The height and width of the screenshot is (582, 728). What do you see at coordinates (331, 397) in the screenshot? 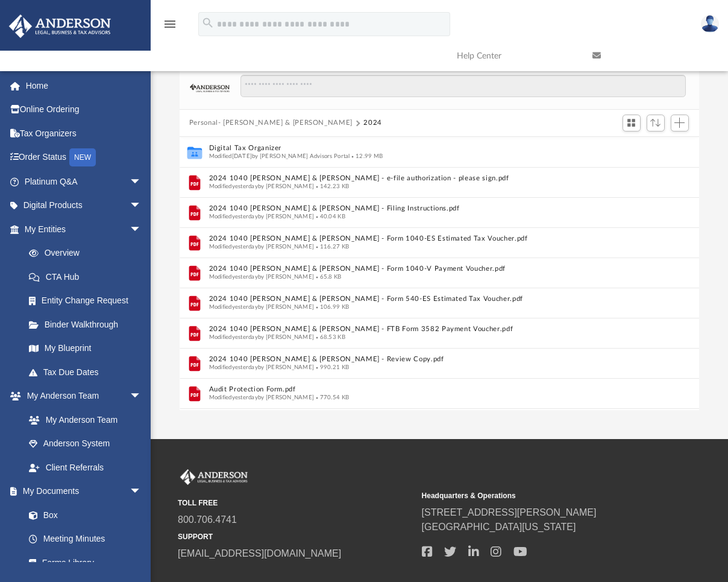
I see `span: 770.54 KB` at bounding box center [331, 397].